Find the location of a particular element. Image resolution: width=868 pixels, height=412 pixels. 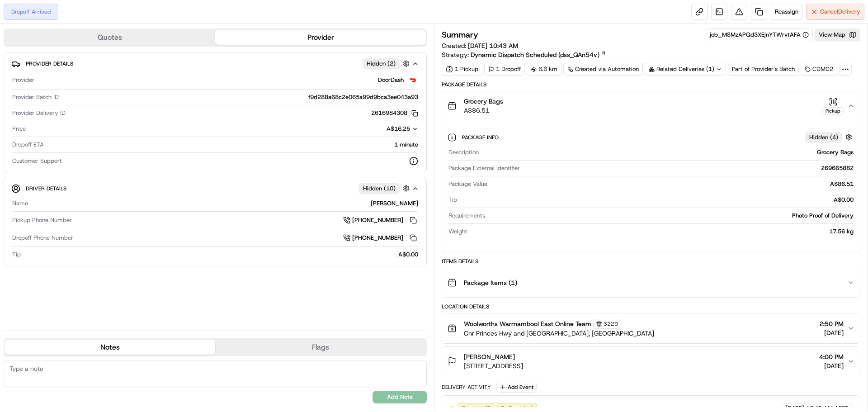

span: Package Items ( 1 ) is located at coordinates (490, 282).